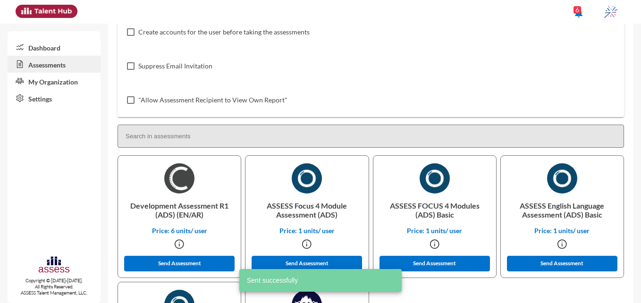  I want to click on p: ASSESS English Language Assessment (ADS) Basic, so click(562, 210).